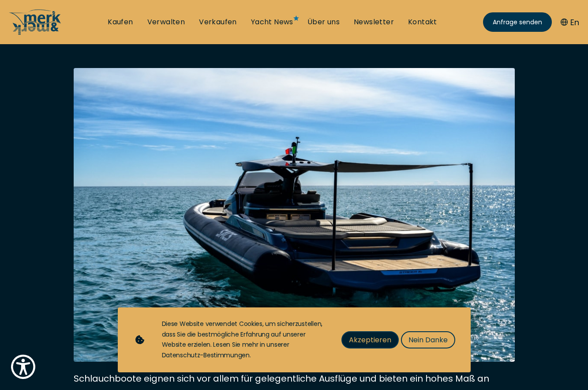 The width and height of the screenshot is (588, 390). What do you see at coordinates (428, 339) in the screenshot?
I see `span: Nein Danke` at bounding box center [428, 339].